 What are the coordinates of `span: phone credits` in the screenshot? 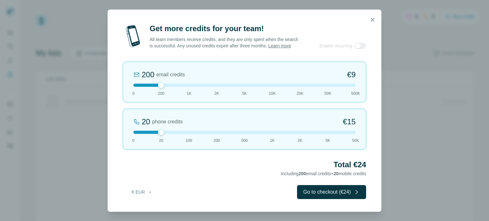 It's located at (168, 122).